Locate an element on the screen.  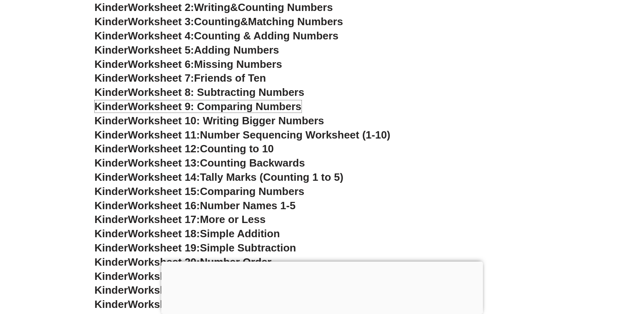
span: Worksheet 20: is located at coordinates (164, 262).